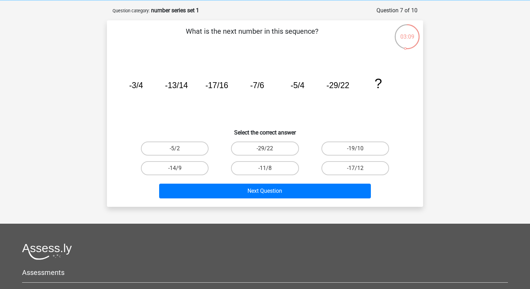  What do you see at coordinates (298, 85) in the screenshot?
I see `tspan: -5/4` at bounding box center [298, 85].